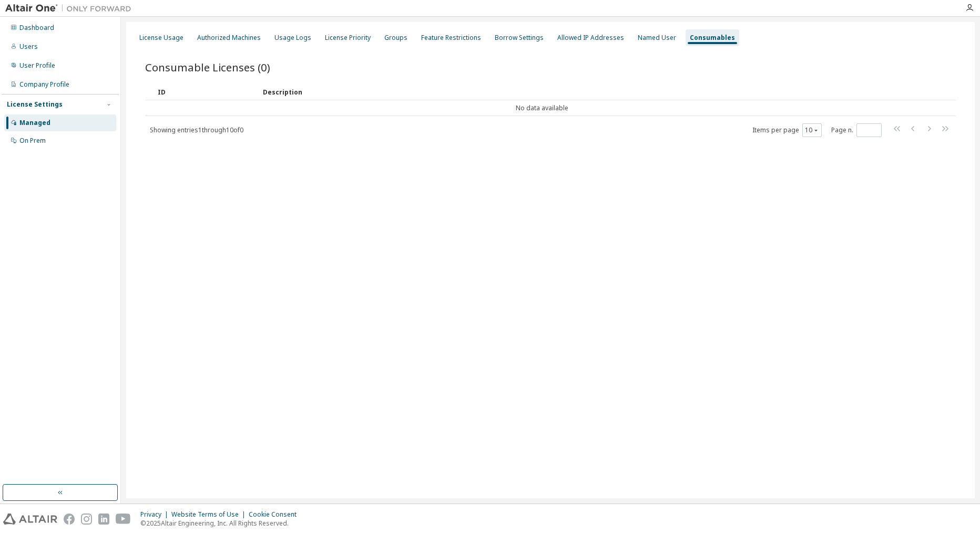  Describe the element at coordinates (222, 523) in the screenshot. I see `p: © 2025 Altair Engineering, Inc. All Rights Reserved.` at that location.